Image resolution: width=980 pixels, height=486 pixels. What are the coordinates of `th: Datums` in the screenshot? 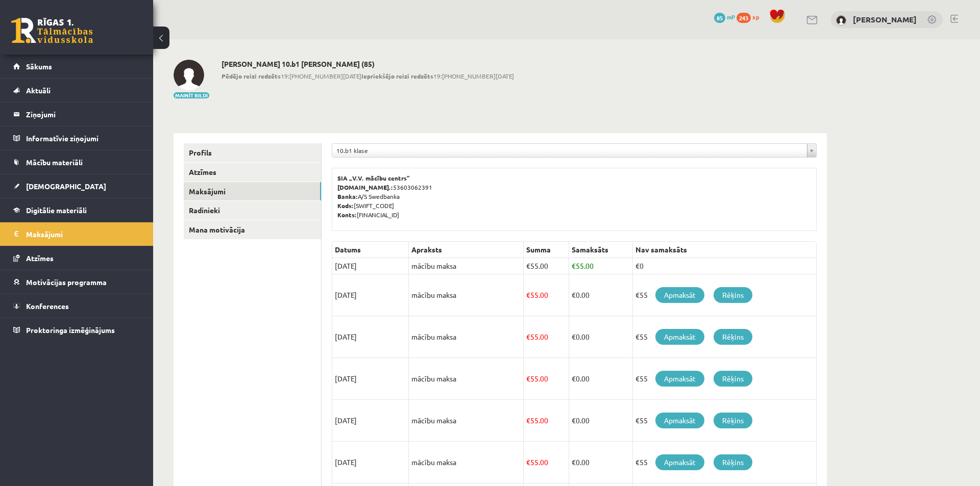 It's located at (371, 250).